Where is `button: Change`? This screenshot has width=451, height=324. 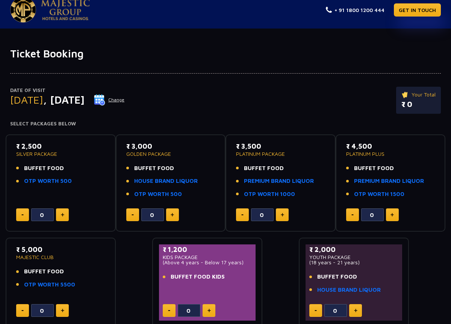 button: Change is located at coordinates (109, 100).